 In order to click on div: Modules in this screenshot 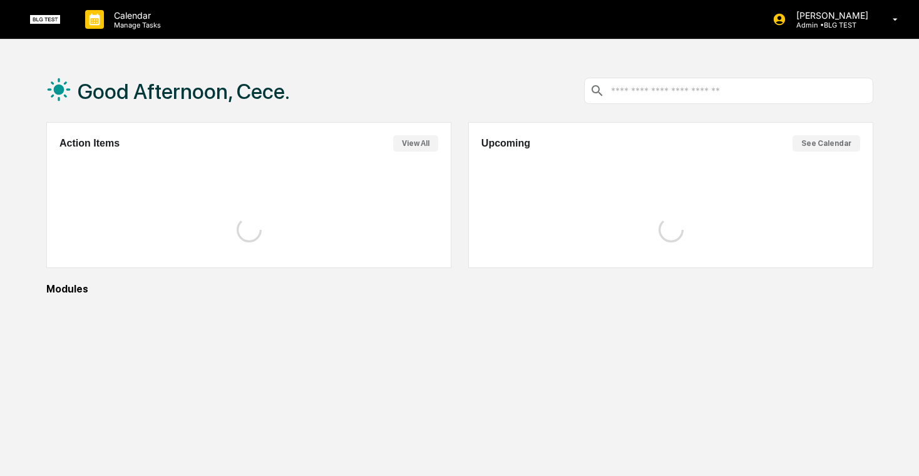, I will do `click(459, 289)`.